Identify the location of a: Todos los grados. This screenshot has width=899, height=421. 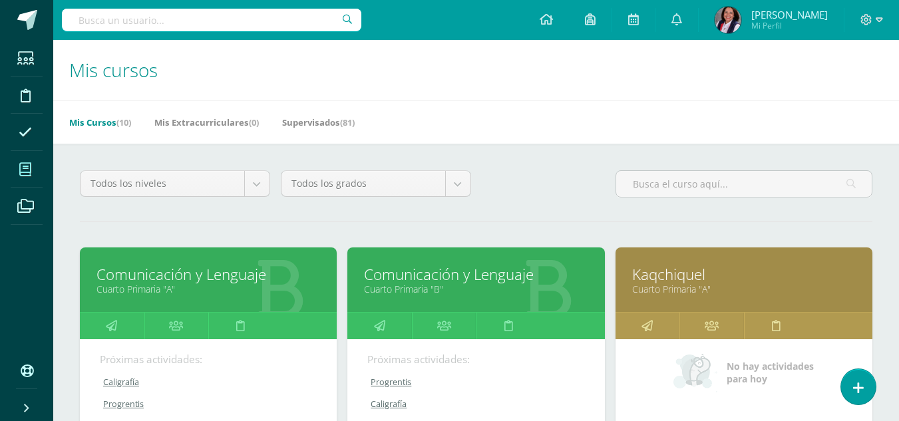
(376, 184).